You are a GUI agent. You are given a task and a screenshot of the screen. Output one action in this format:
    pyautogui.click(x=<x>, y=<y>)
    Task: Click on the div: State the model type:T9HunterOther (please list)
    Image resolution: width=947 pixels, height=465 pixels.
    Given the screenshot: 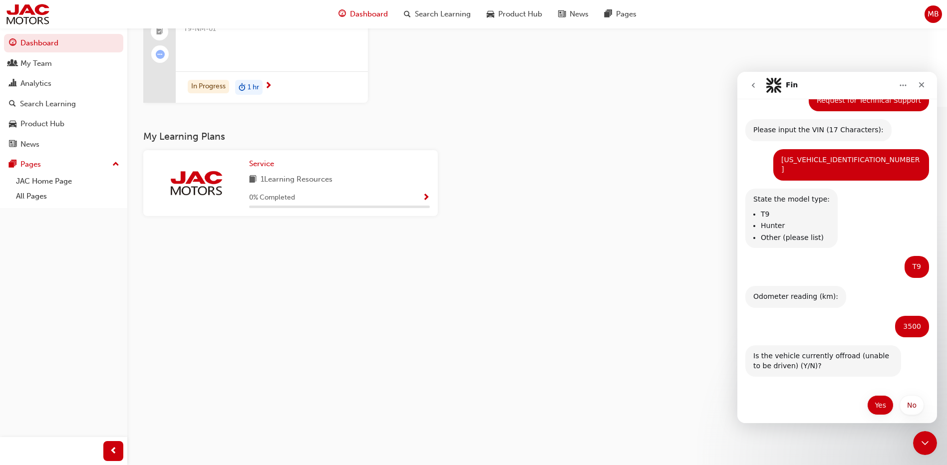 What is the action you would take?
    pyautogui.click(x=54, y=146)
    